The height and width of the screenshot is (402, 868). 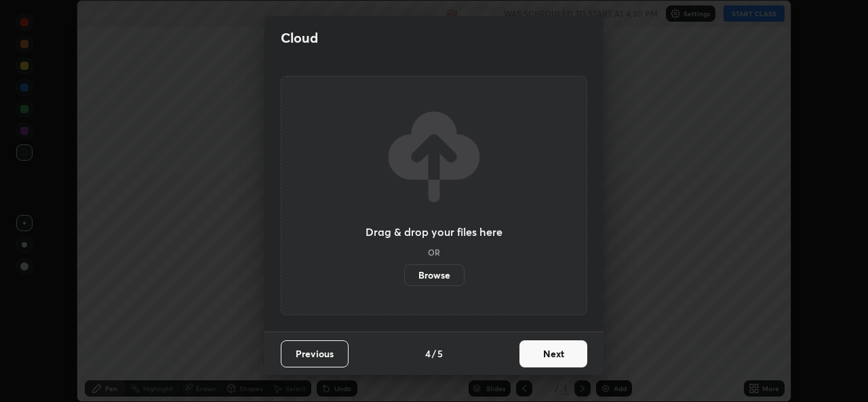 What do you see at coordinates (441, 353) in the screenshot?
I see `h4: 5` at bounding box center [441, 353].